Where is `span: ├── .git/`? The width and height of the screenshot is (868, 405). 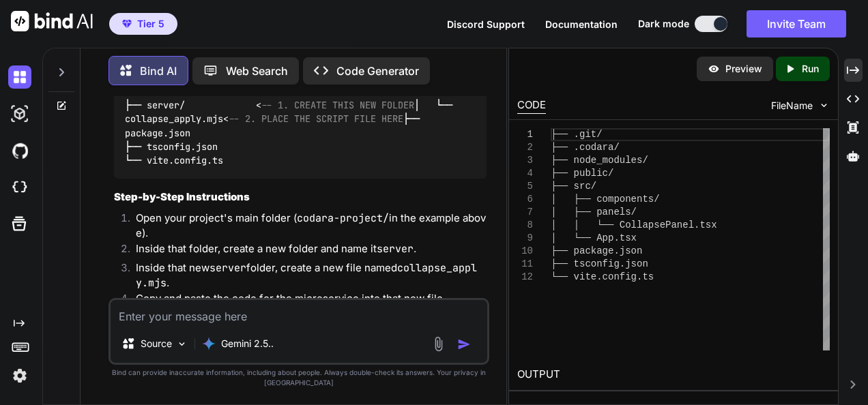
span: ├── .git/ is located at coordinates (577, 134).